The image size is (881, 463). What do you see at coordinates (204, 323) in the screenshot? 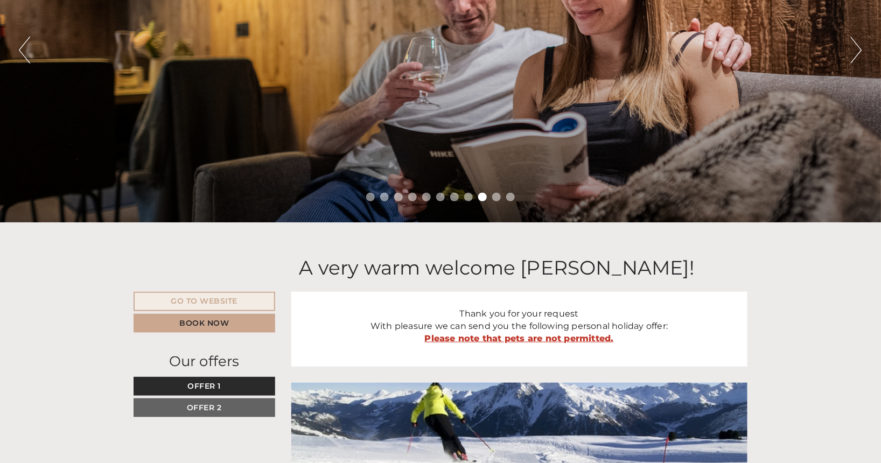
I see `a: Book now` at bounding box center [204, 323].